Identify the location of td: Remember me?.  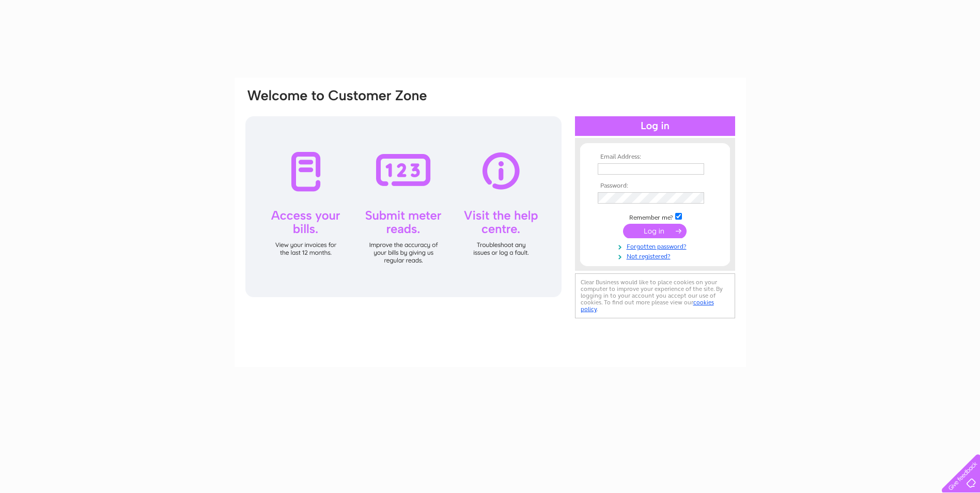
(655, 216).